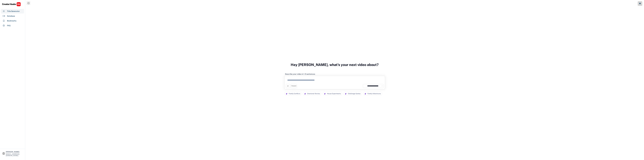 This screenshot has height=160, width=644. What do you see at coordinates (354, 94) in the screenshot?
I see `div: Challenge Games` at bounding box center [354, 94].